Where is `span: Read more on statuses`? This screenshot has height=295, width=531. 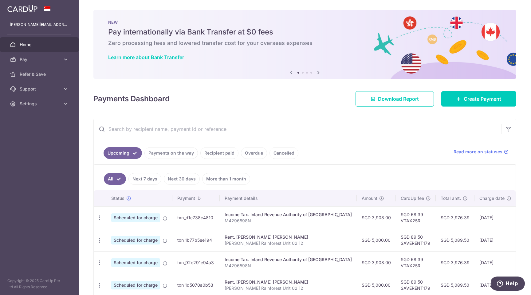 span: Read more on statuses is located at coordinates (478, 152).